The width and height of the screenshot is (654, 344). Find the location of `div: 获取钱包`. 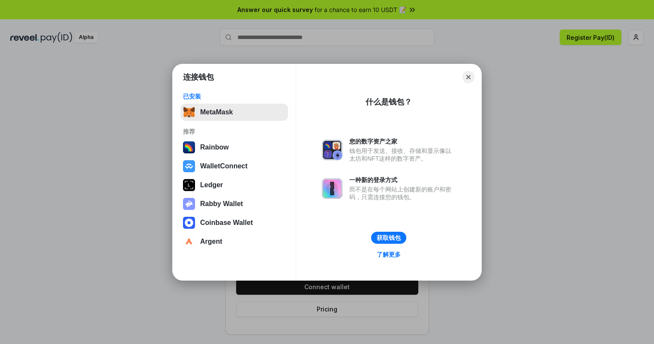

div: 获取钱包 is located at coordinates (389, 238).